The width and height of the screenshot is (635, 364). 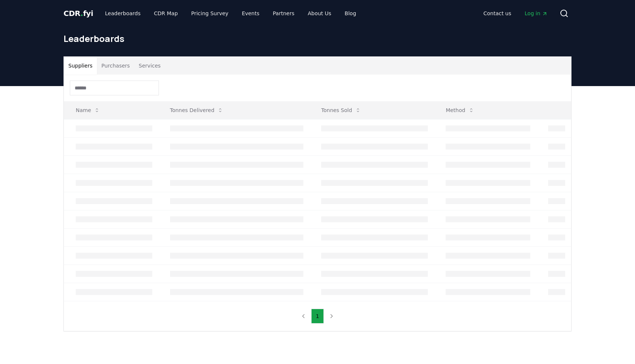 I want to click on button: Services, so click(x=150, y=65).